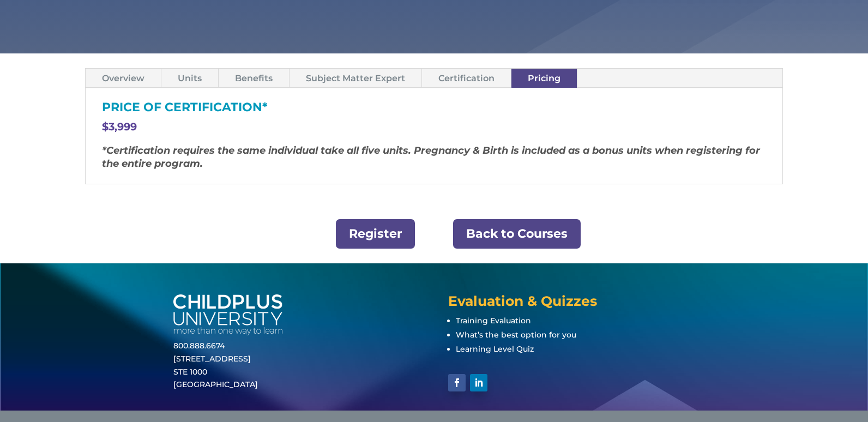 This screenshot has width=868, height=422. I want to click on a: Follow on LinkedIn, so click(479, 383).